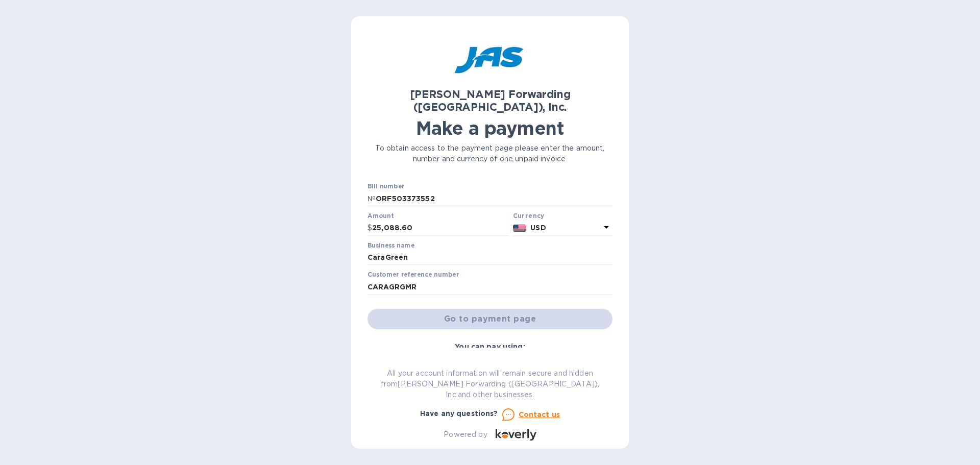  I want to click on label: Bill number, so click(386, 186).